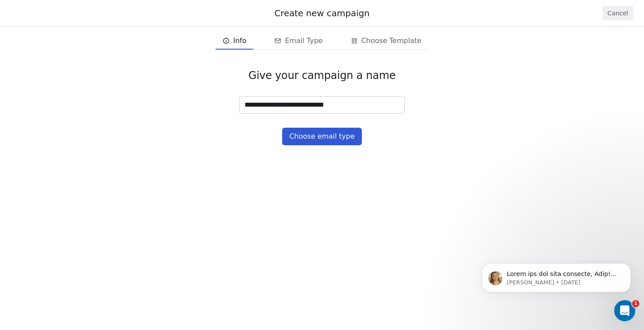 The width and height of the screenshot is (644, 330). Describe the element at coordinates (27, 33) in the screenshot. I see `img: Profile image for Harinder` at that location.